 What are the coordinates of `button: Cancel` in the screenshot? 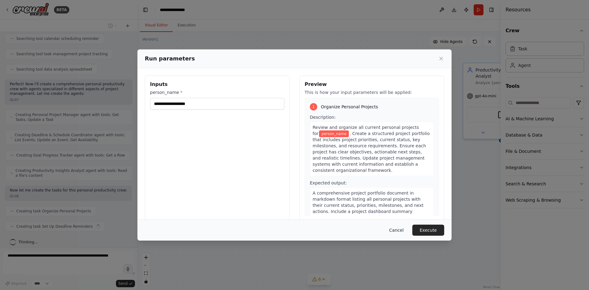 It's located at (397, 230).